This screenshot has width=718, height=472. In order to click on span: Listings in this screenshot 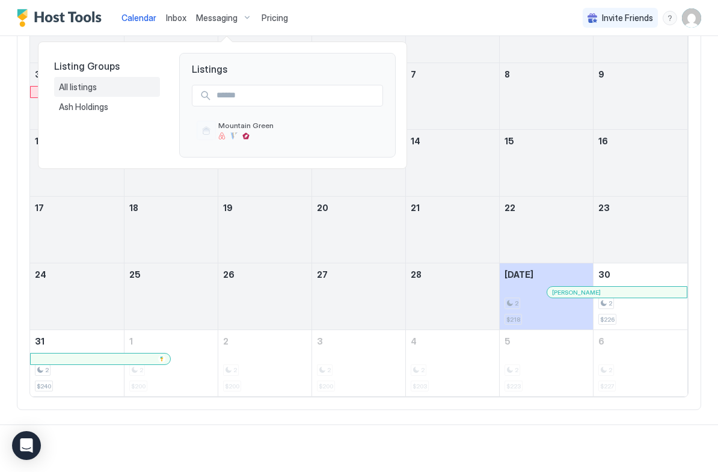, I will do `click(287, 64)`.